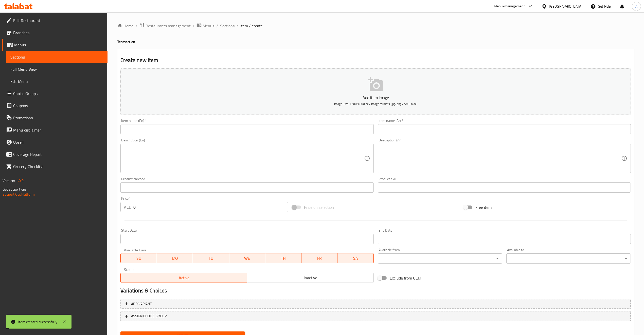 This screenshot has height=335, width=644. I want to click on a: Home, so click(125, 26).